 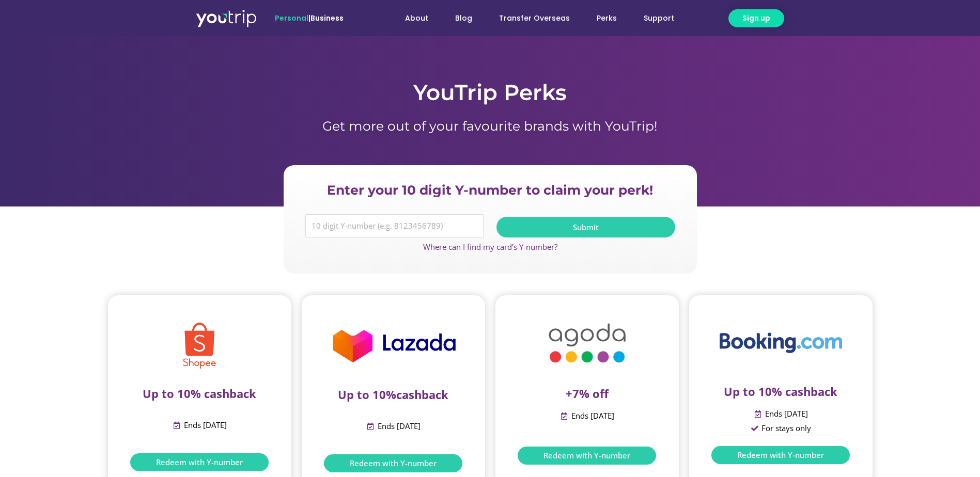 What do you see at coordinates (200, 393) in the screenshot?
I see `span: Up to 10% cashback` at bounding box center [200, 393].